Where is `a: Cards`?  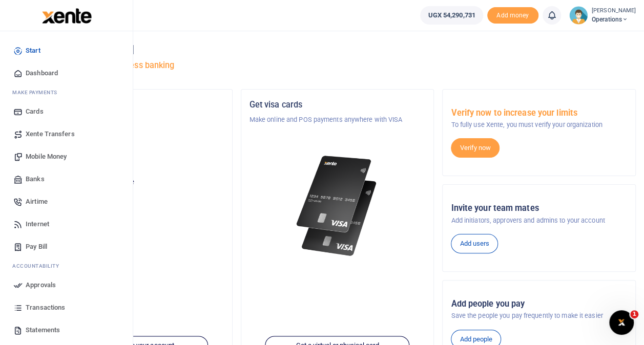
a: Cards is located at coordinates (66, 112).